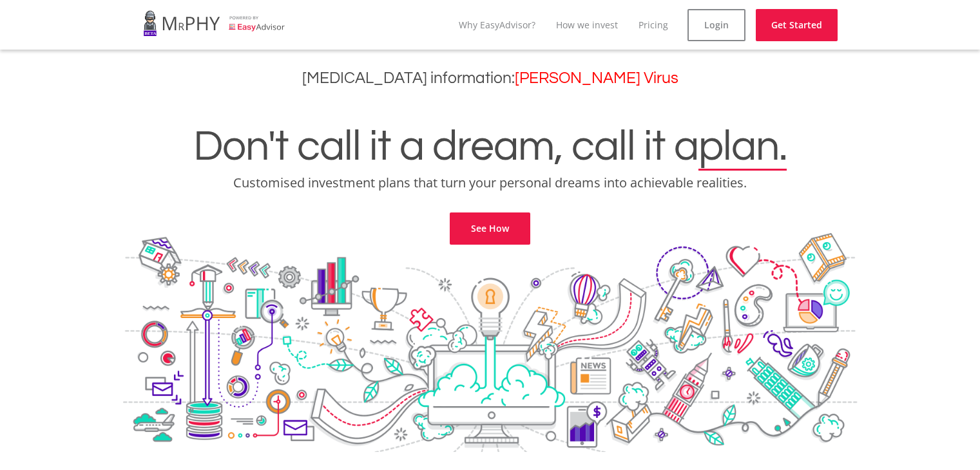 The image size is (980, 470). What do you see at coordinates (497, 24) in the screenshot?
I see `a: Why EasyAdvisor?` at bounding box center [497, 24].